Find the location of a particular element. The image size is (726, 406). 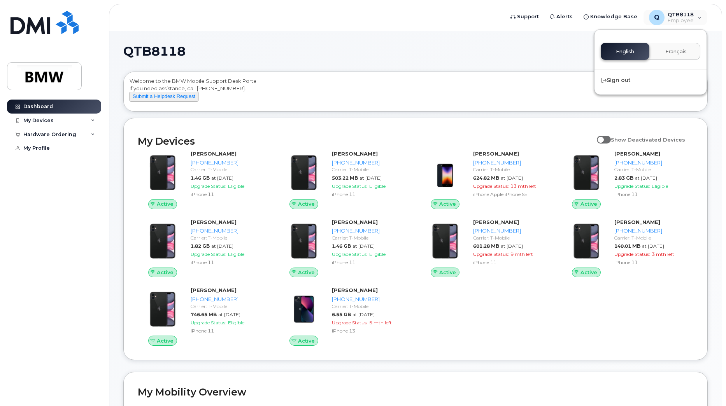

h2: My Devices is located at coordinates (365, 141).